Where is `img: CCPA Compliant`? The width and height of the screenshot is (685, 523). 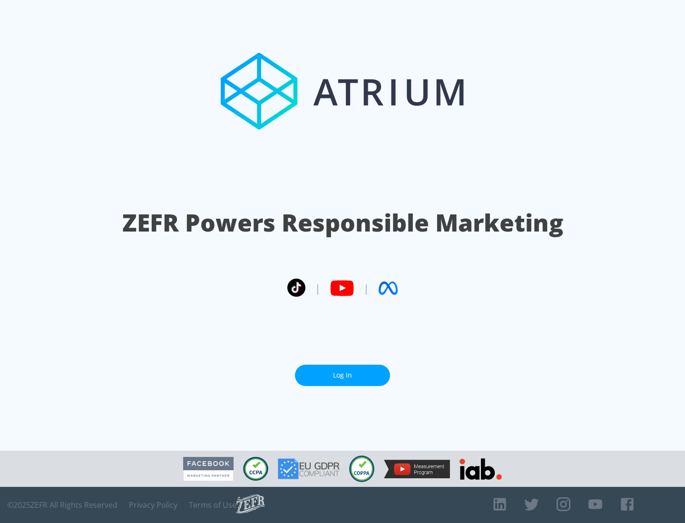
img: CCPA Compliant is located at coordinates (255, 469).